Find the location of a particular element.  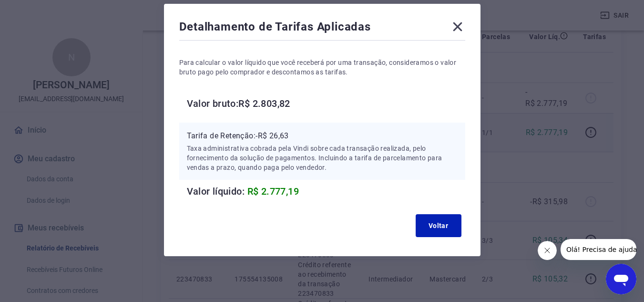

h6: Valor bruto: R$ 2.803,82 is located at coordinates (326, 103).